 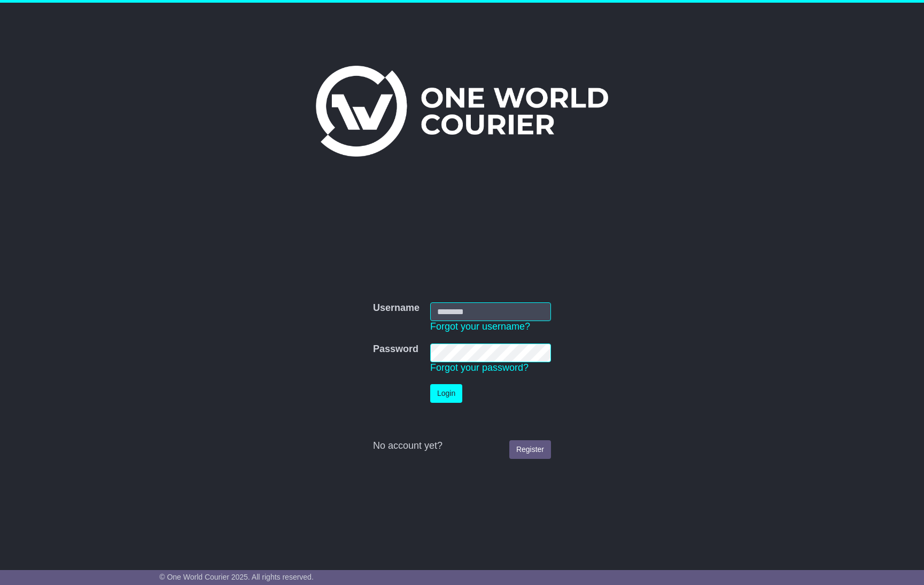 I want to click on label: Username, so click(x=395, y=308).